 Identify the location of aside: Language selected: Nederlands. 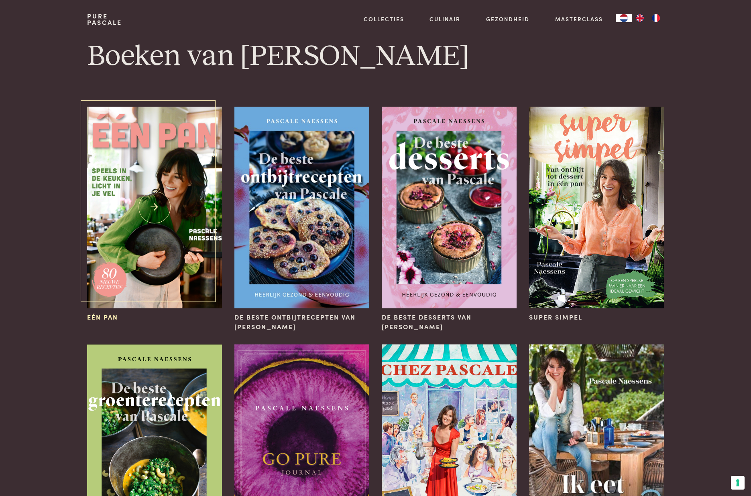
(639, 18).